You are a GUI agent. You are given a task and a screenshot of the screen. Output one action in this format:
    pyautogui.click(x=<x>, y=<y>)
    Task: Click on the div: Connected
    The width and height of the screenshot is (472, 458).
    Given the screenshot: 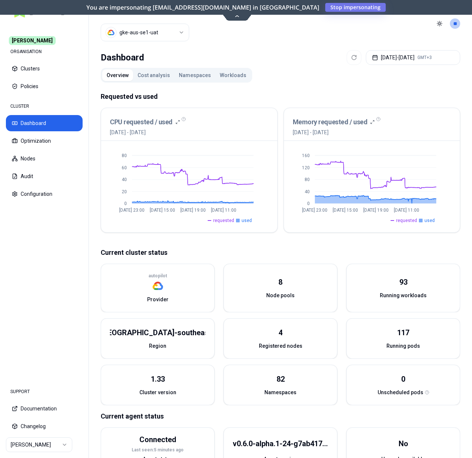 What is the action you would take?
    pyautogui.click(x=158, y=439)
    